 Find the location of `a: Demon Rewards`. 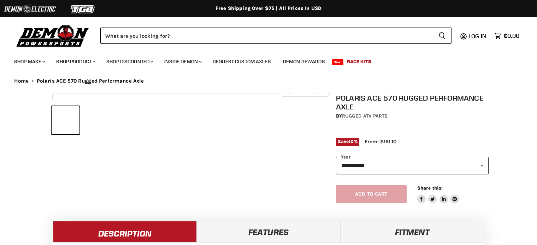

a: Demon Rewards is located at coordinates (304, 61).